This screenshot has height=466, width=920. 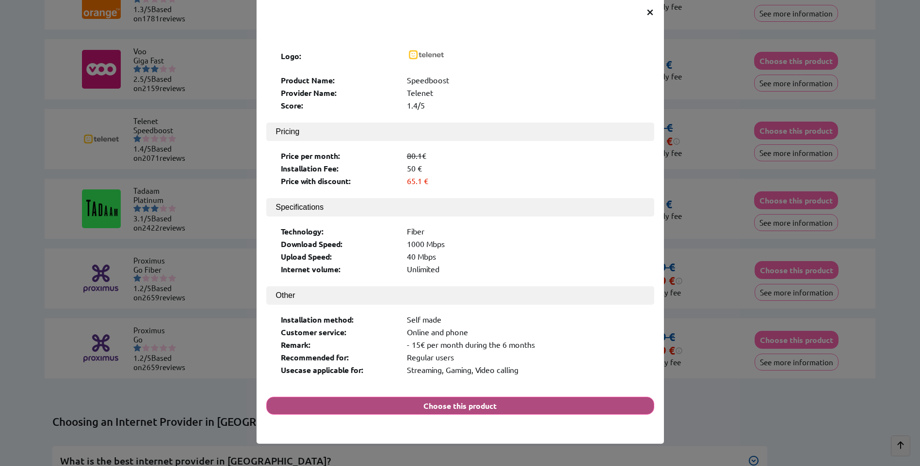 I want to click on button: Choose this product, so click(x=460, y=406).